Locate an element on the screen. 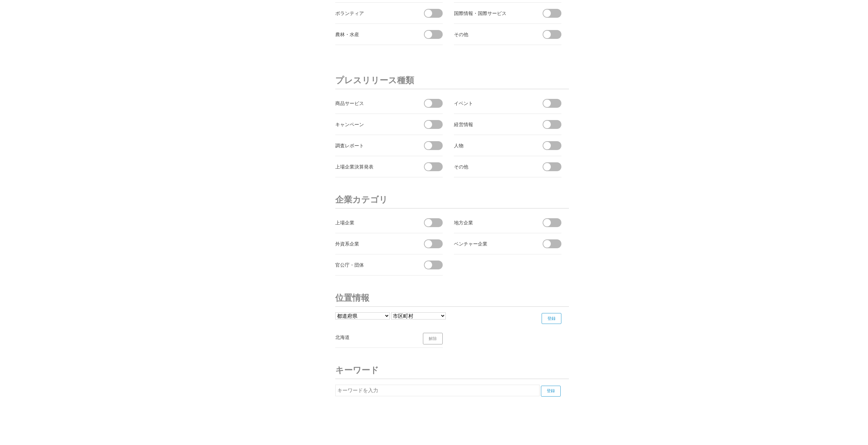 The width and height of the screenshot is (868, 445). div: ボランティア is located at coordinates (373, 13).